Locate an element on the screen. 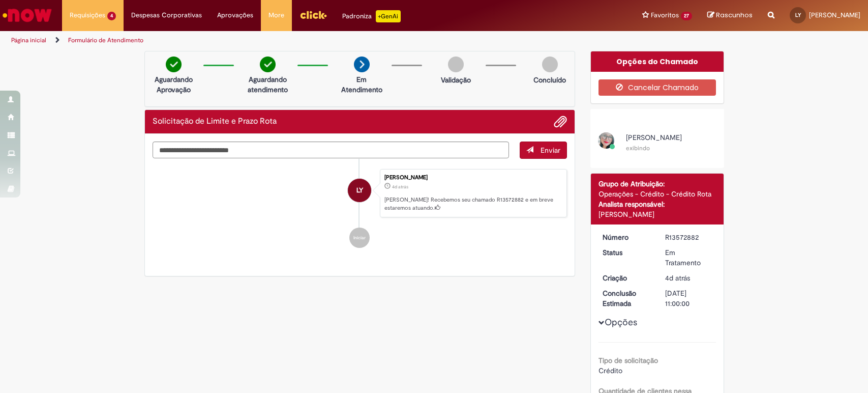  img: arrow-next.png is located at coordinates (362, 64).